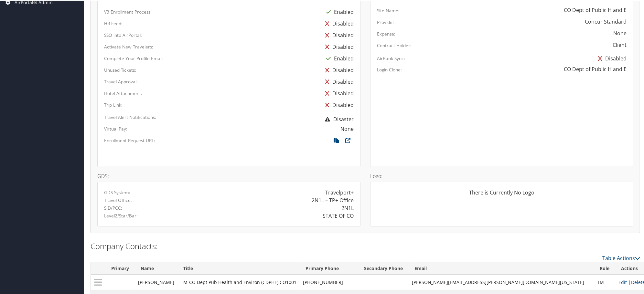 This screenshot has width=644, height=294. I want to click on a: Table Actions, so click(622, 258).